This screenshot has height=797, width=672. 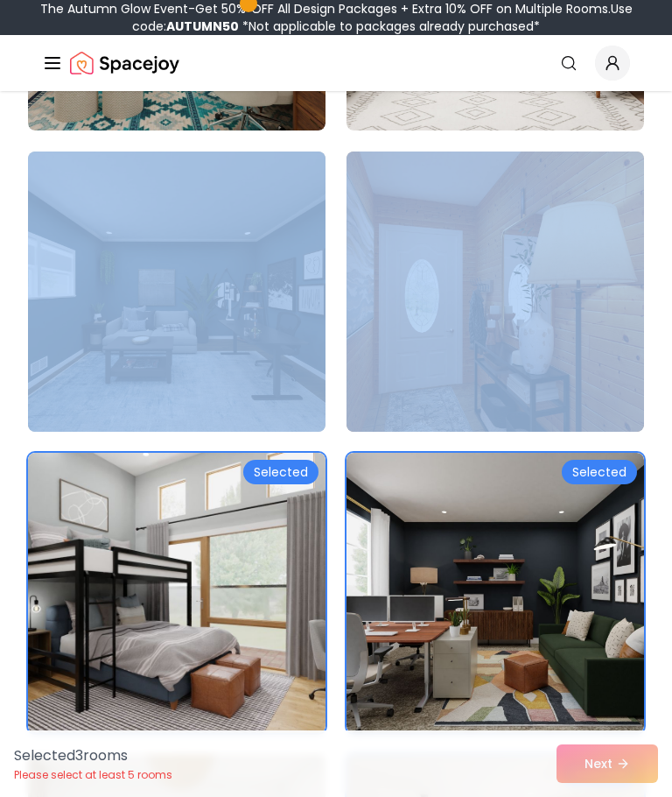 I want to click on b: AUTUMN50, so click(x=202, y=26).